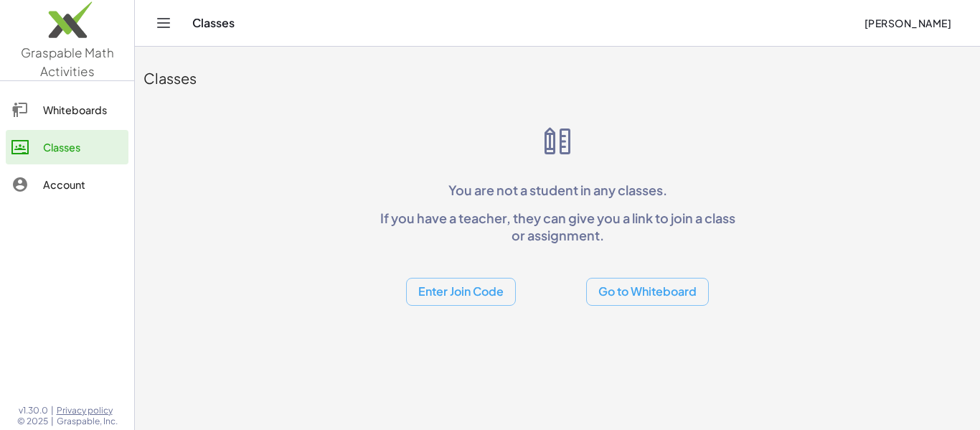 This screenshot has width=980, height=430. I want to click on p: If you have a teacher, they can give you a link to join a class or assignment., so click(558, 226).